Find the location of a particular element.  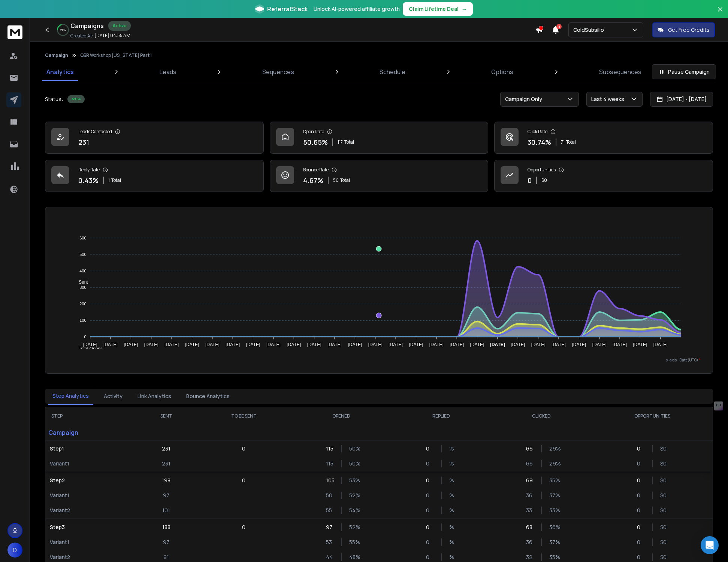

th: REPLIED is located at coordinates (440, 416).